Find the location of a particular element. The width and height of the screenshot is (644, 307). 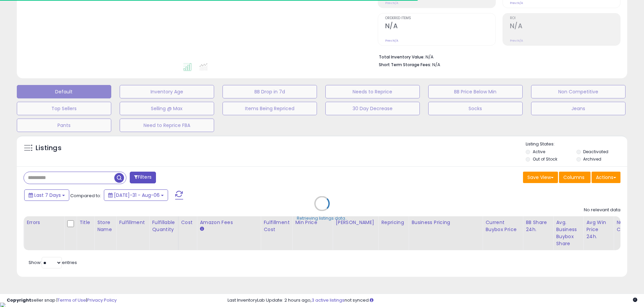

button: Default is located at coordinates (64, 92).